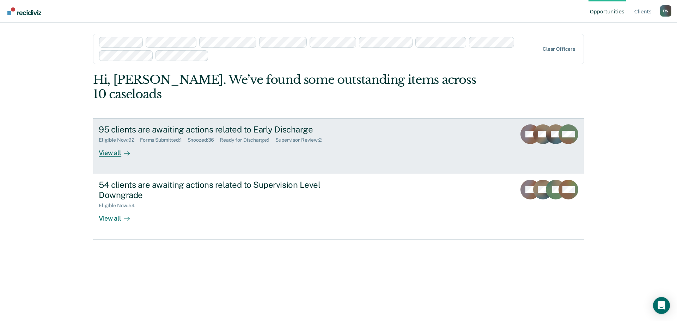  Describe the element at coordinates (204, 140) in the screenshot. I see `div: Snoozed : 36` at that location.